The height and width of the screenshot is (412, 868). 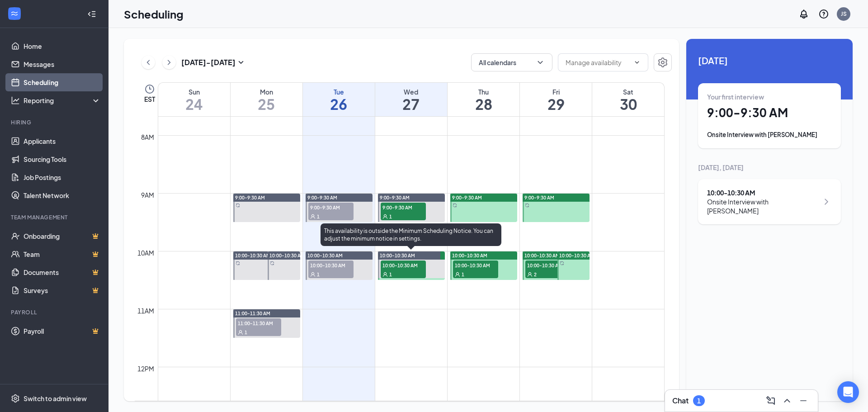 What do you see at coordinates (62, 177) in the screenshot?
I see `a: Job Postings` at bounding box center [62, 177].